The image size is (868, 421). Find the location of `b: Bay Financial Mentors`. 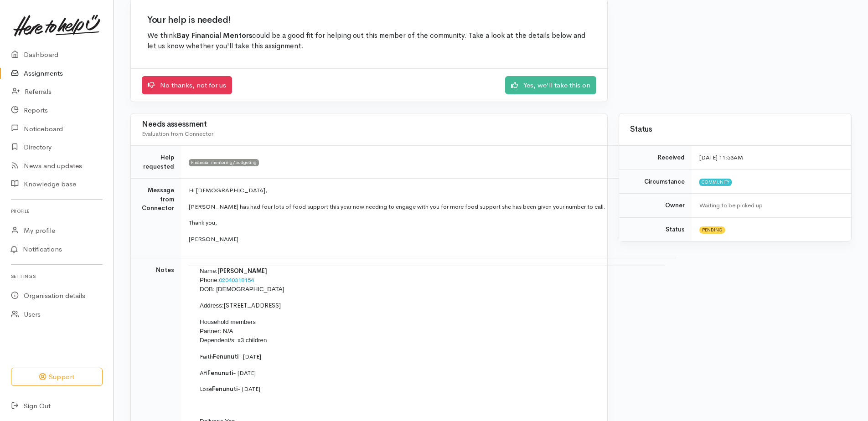

b: Bay Financial Mentors is located at coordinates (214, 36).